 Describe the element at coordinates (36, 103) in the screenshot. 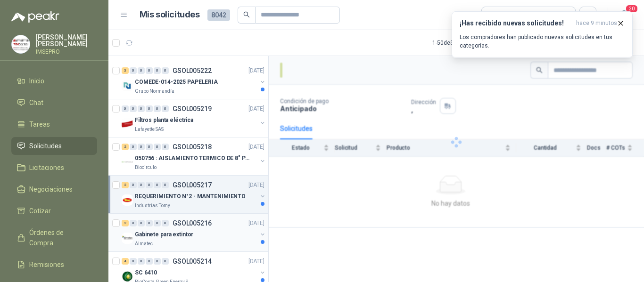

I see `span: Chat` at that location.